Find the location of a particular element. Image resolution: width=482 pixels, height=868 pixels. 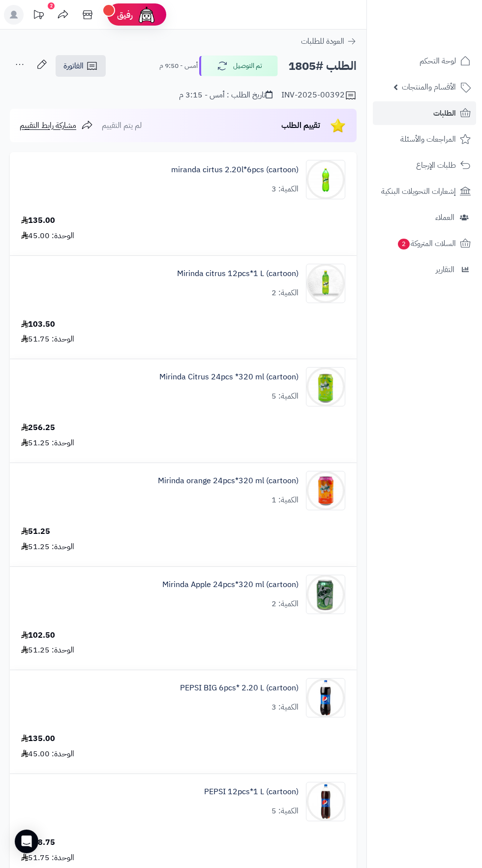

div: INV-2025-00392 is located at coordinates (319, 96).